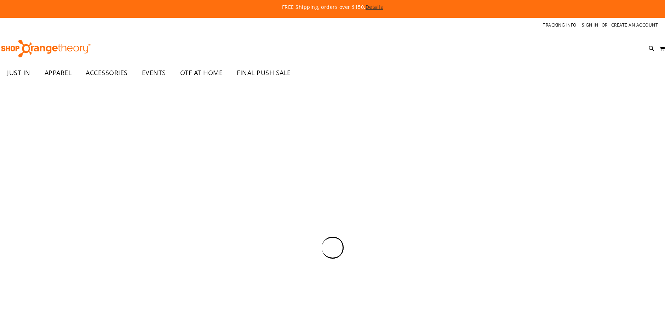  Describe the element at coordinates (264, 73) in the screenshot. I see `a: FINAL PUSH SALE` at that location.